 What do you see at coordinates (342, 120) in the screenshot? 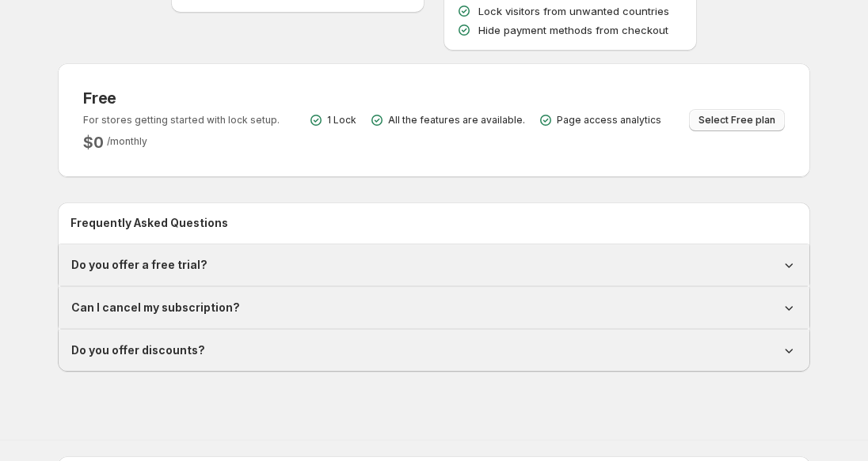
I see `p: 1 Lock` at bounding box center [342, 120].